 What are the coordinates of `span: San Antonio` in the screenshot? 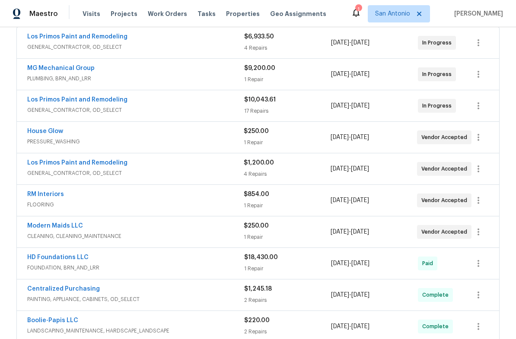 It's located at (392, 14).